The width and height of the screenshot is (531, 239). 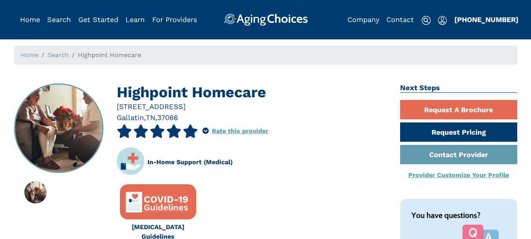 What do you see at coordinates (158, 202) in the screenshot?
I see `img: covid-top-default.svg` at bounding box center [158, 202].